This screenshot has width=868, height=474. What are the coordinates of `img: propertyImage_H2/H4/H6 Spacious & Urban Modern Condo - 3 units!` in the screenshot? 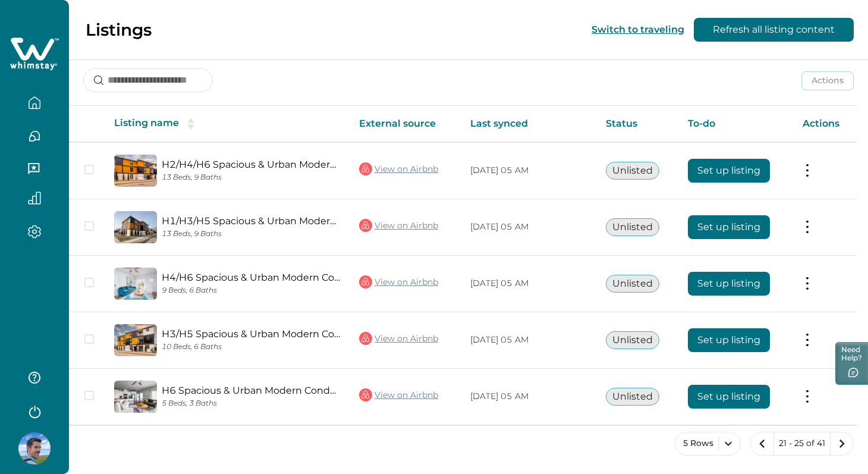 It's located at (135, 171).